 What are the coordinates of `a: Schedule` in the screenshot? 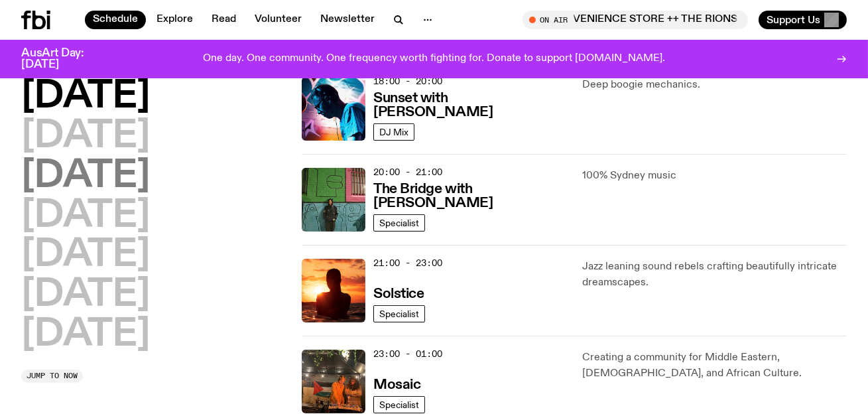 It's located at (116, 20).